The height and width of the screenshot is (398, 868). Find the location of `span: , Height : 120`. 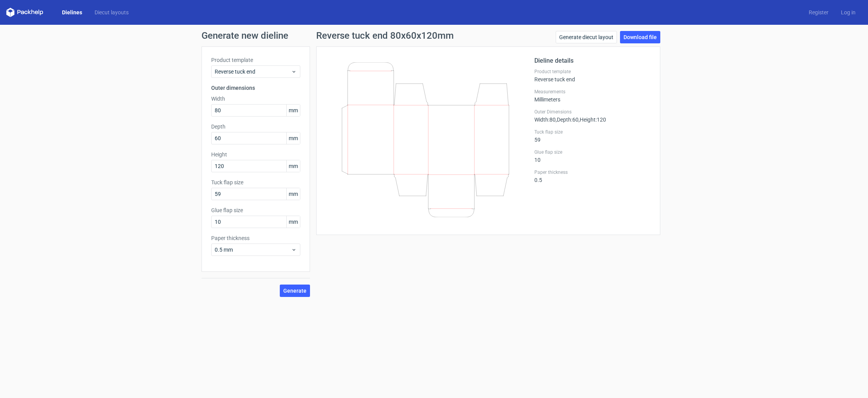

span: , Height : 120 is located at coordinates (592, 119).